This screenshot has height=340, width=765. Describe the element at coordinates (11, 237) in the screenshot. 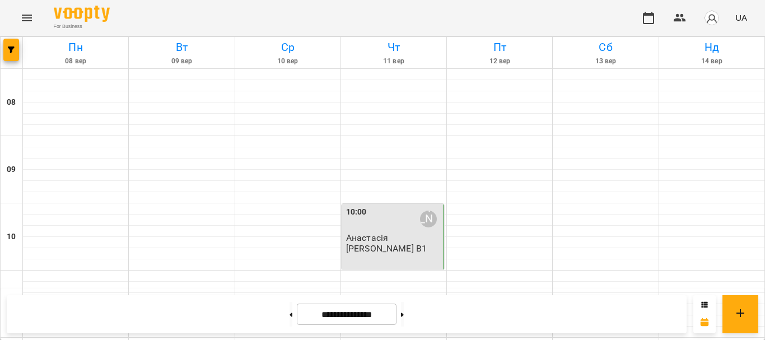

I see `h6: 10` at that location.